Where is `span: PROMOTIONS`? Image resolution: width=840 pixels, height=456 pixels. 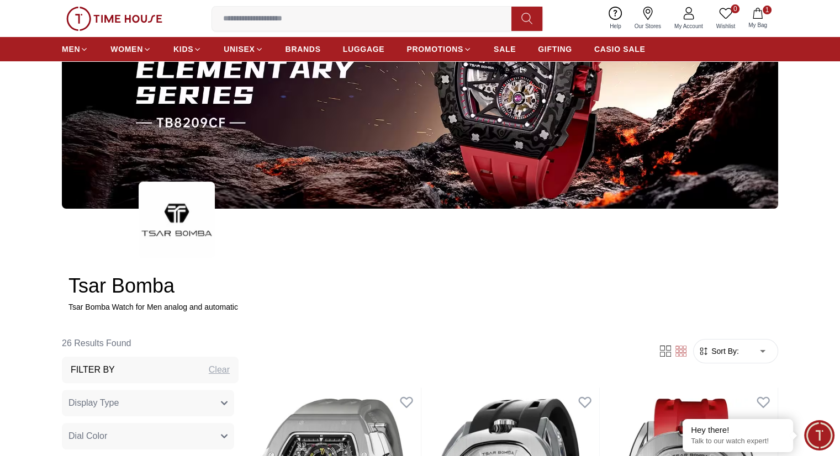 span: PROMOTIONS is located at coordinates (435, 49).